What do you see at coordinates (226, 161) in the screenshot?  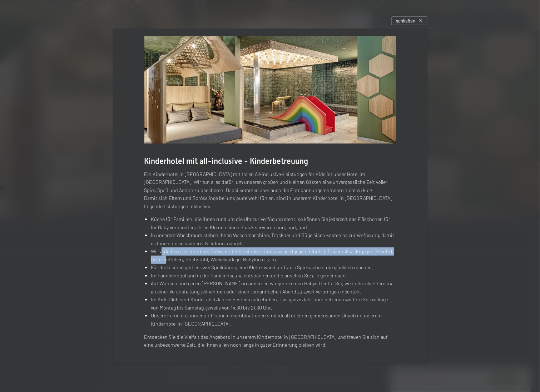 I see `span: Kinderhotel mit all-inclusive - Kinderbetreuung` at bounding box center [226, 161].